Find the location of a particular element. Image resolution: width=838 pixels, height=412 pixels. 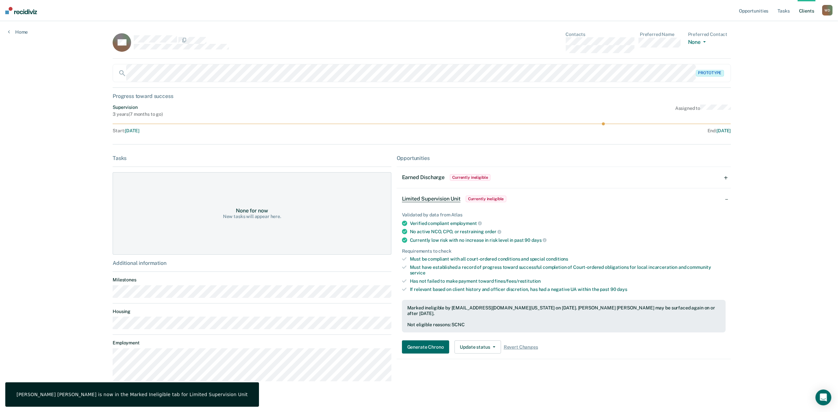

div: Limited Supervision UnitCurrently ineligible is located at coordinates (564, 199).